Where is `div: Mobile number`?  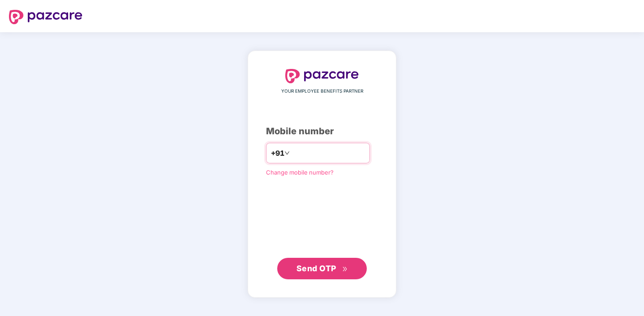 div: Mobile number is located at coordinates (322, 131).